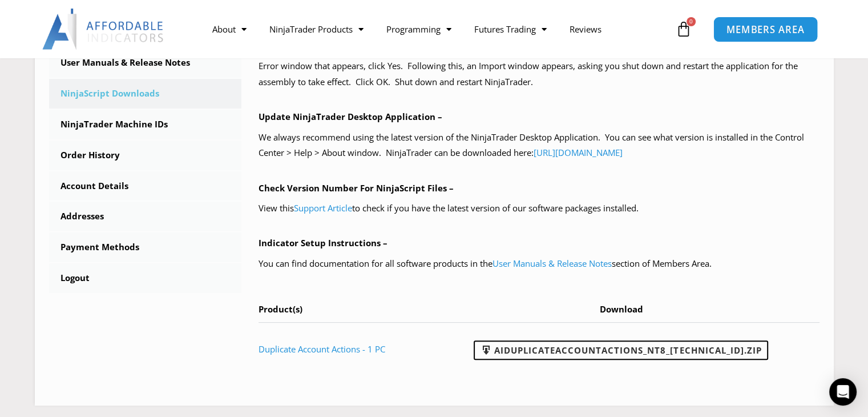 This screenshot has height=417, width=868. I want to click on a: Support Article, so click(323, 208).